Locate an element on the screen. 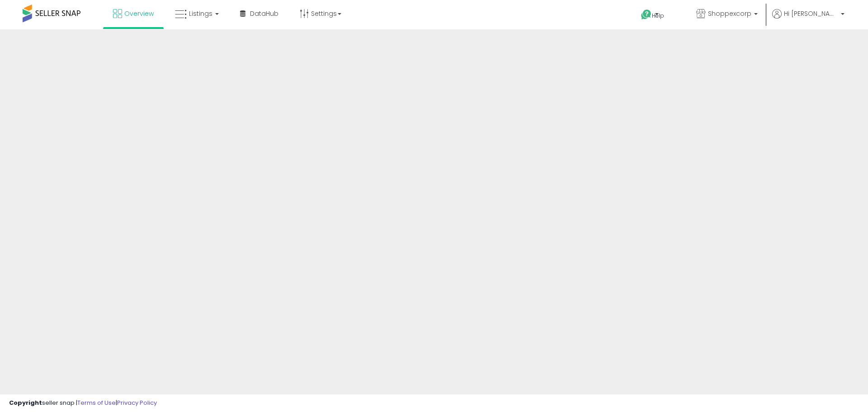 The width and height of the screenshot is (868, 412). a: Terms of Use is located at coordinates (96, 402).